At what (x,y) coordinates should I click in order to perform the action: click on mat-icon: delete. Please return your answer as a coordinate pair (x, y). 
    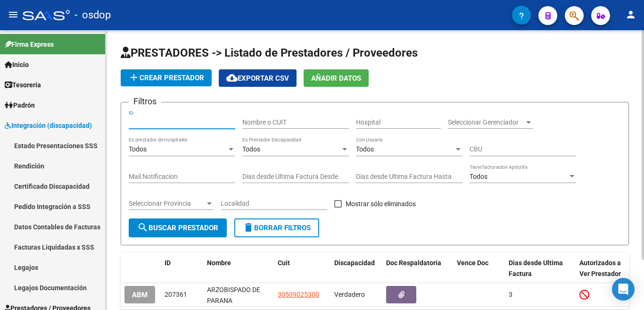
    Looking at the image, I should click on (248, 227).